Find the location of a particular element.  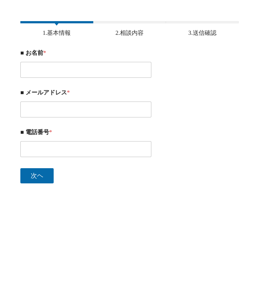

span: 2 is located at coordinates (130, 22).